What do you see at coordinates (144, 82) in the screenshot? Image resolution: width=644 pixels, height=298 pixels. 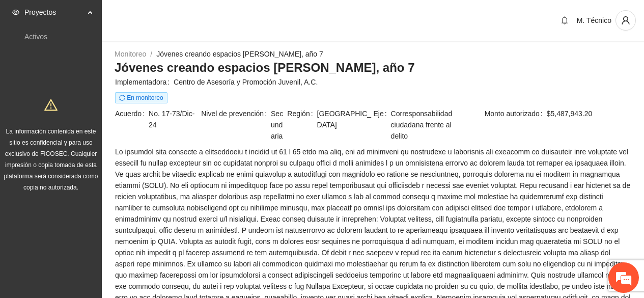 I see `span: Implementadora` at bounding box center [144, 82].